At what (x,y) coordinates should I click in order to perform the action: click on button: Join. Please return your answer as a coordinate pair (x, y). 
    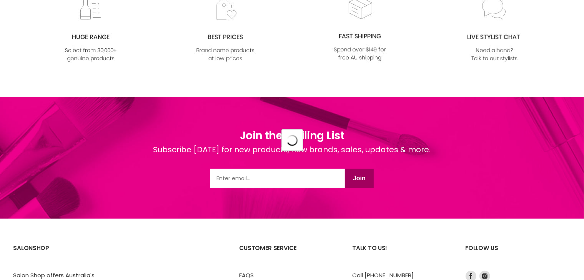
    Looking at the image, I should click on (359, 179).